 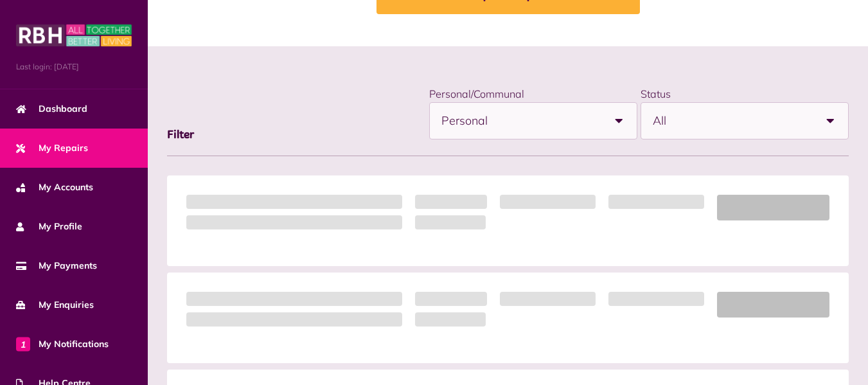 I want to click on span: 1, so click(x=23, y=344).